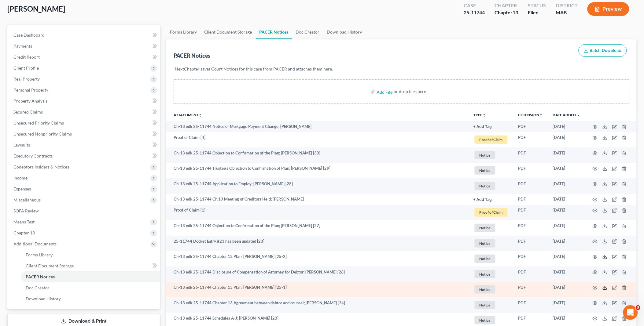 The height and width of the screenshot is (326, 644). I want to click on a: Case Dashboard, so click(84, 35).